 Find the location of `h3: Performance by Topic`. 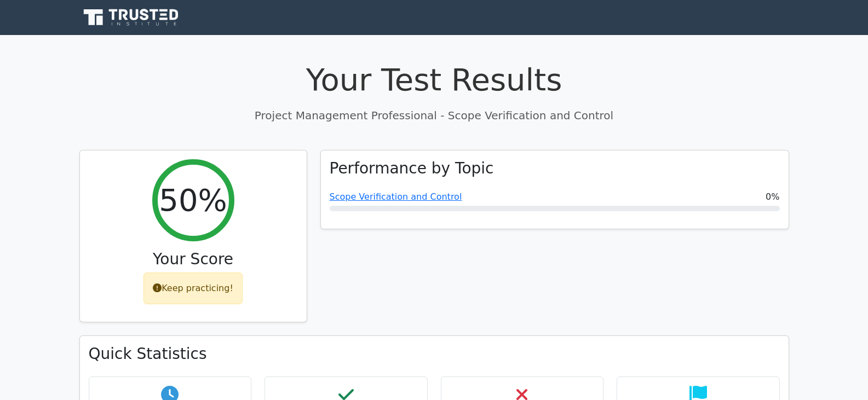

h3: Performance by Topic is located at coordinates (412, 169).